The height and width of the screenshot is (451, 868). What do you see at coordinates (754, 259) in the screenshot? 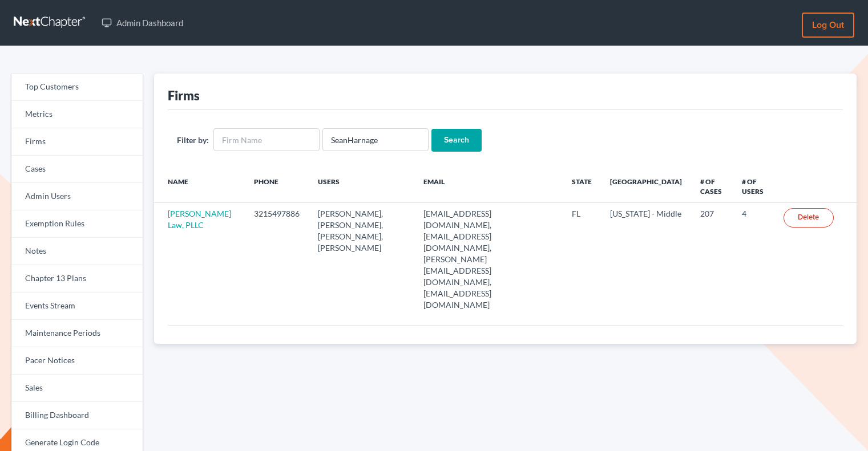
I see `td: 4` at bounding box center [754, 259].